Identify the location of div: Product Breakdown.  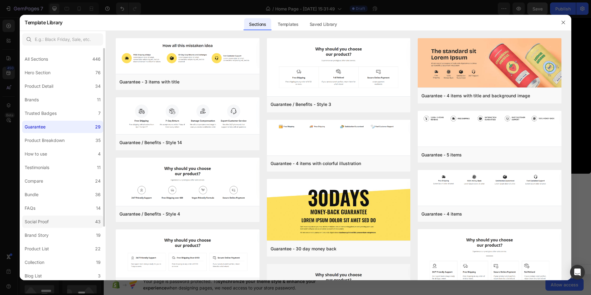
(45, 140).